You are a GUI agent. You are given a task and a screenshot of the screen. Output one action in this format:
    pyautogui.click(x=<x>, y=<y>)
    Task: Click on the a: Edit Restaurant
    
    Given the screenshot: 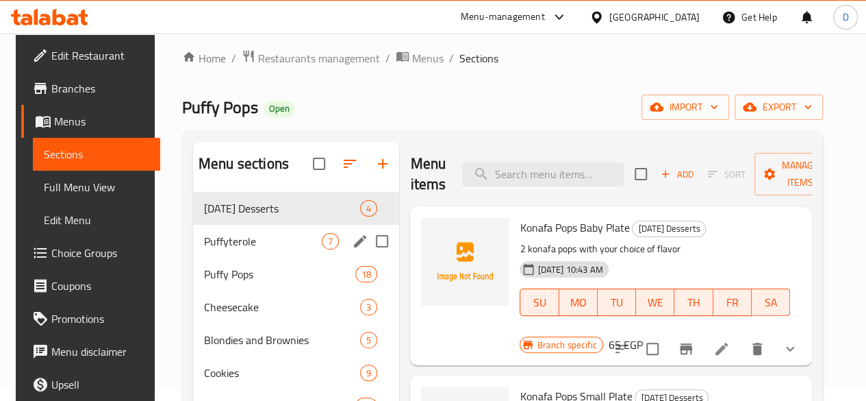 What is the action you would take?
    pyautogui.click(x=90, y=55)
    